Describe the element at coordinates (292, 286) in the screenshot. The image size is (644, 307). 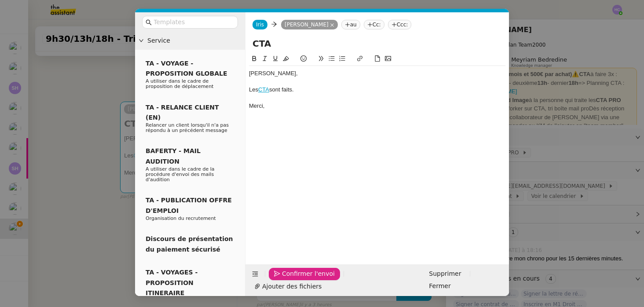
I see `span: Ajouter des fichiers` at that location.